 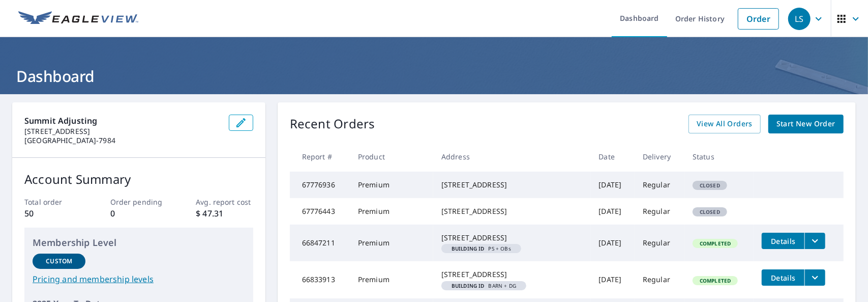 I want to click on a: Pricing and membership levels, so click(x=139, y=279).